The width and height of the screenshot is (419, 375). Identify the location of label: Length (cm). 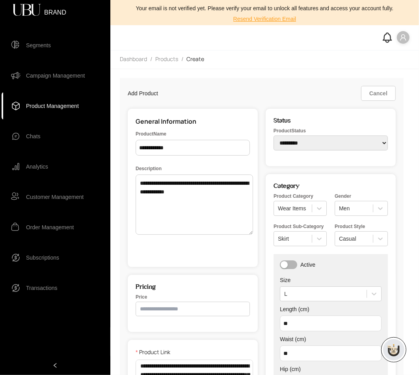
(331, 309).